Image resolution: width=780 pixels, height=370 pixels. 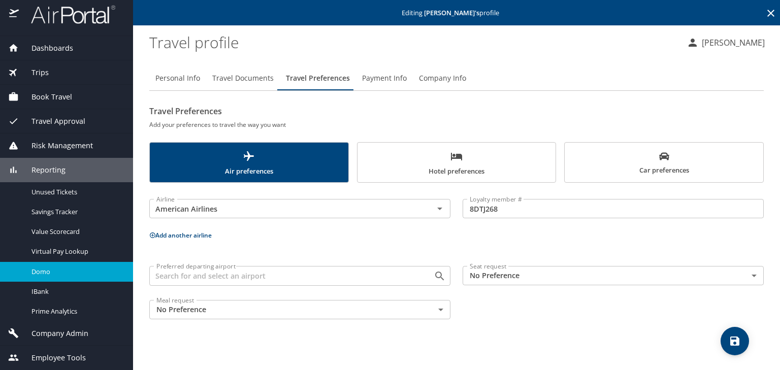 I want to click on img: icon-airportal.png, so click(x=14, y=14).